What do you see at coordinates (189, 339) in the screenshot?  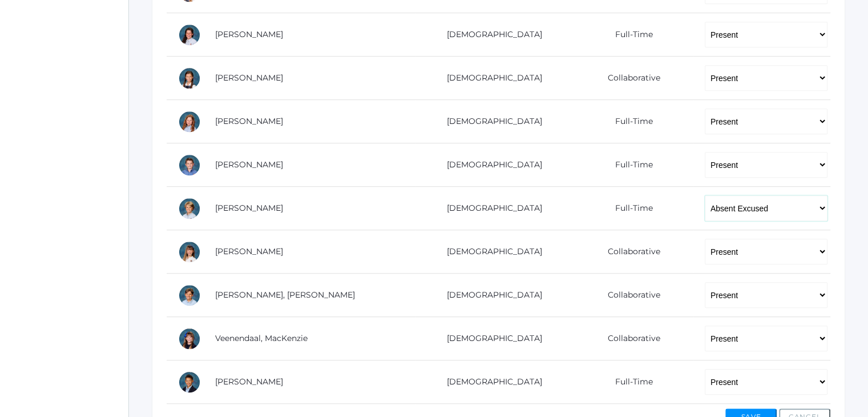 I see `div: MacKenzie Veenendaal` at bounding box center [189, 339].